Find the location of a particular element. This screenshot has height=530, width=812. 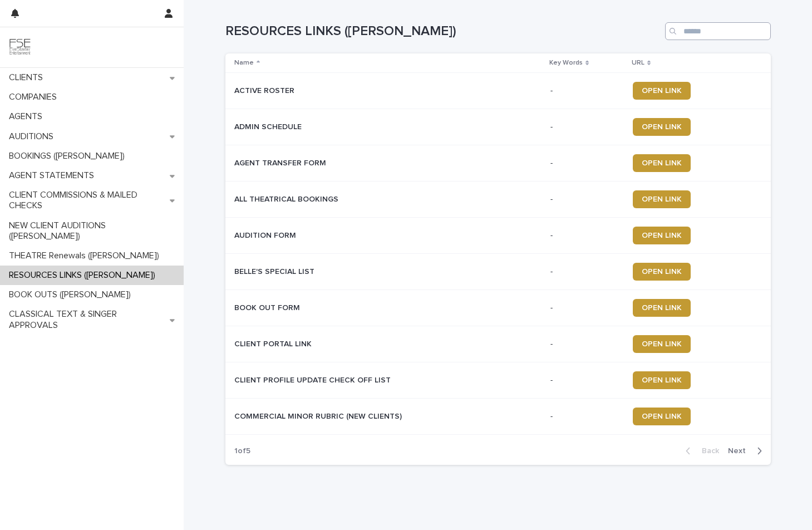

p: ACTIVE ROSTER is located at coordinates (265, 90).